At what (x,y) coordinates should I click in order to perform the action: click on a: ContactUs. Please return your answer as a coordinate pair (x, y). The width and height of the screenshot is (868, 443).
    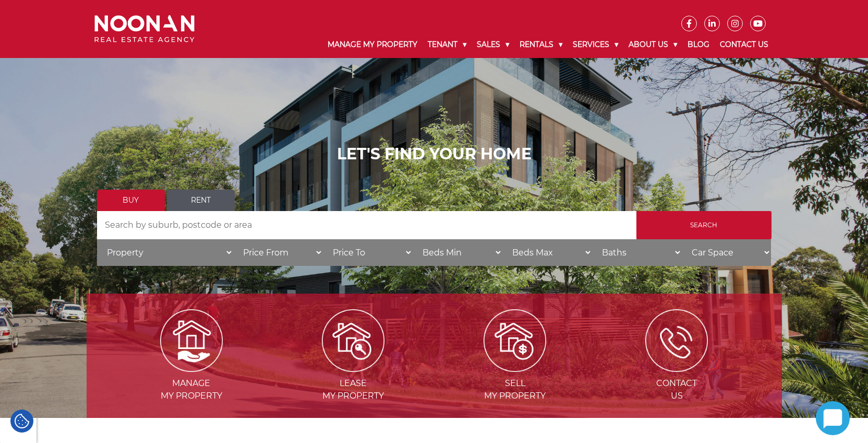
    Looking at the image, I should click on (677, 368).